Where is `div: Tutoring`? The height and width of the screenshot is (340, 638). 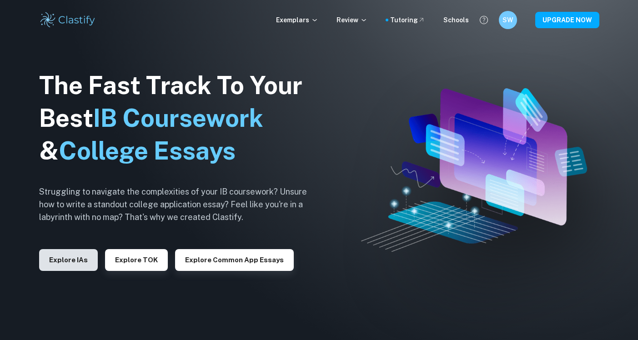 div: Tutoring is located at coordinates (407, 20).